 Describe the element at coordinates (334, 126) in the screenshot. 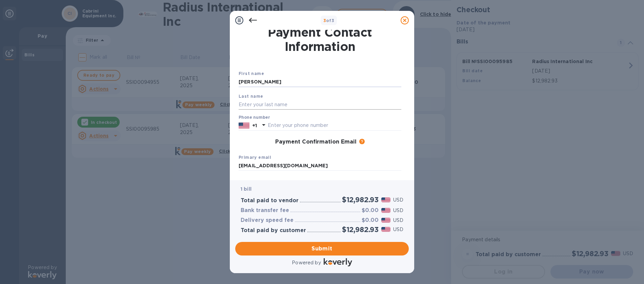

I see `input: Enter your phone number` at that location.